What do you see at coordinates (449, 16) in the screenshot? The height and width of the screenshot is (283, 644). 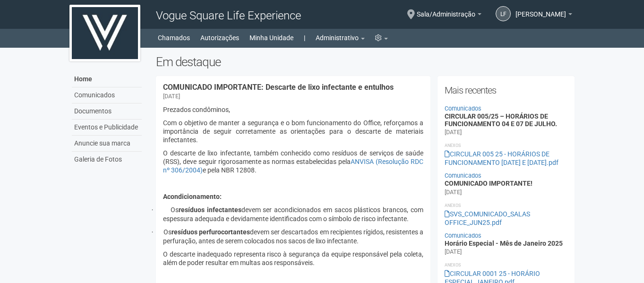 I see `a: Sala/Administração` at bounding box center [449, 16].